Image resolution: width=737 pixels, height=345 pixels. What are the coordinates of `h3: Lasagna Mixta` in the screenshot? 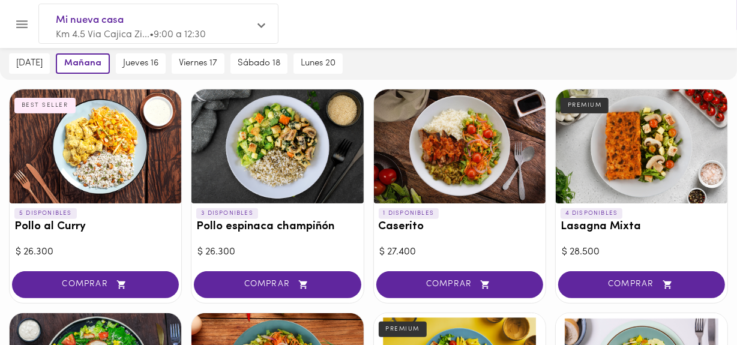 It's located at (642, 227).